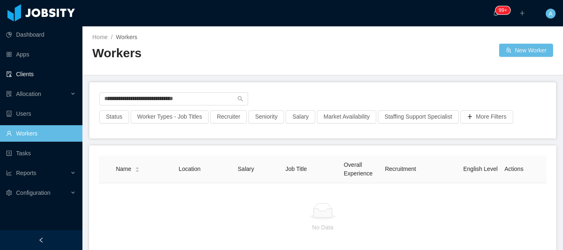 This screenshot has height=250, width=563. I want to click on button: Staffing Support Specialist, so click(419, 117).